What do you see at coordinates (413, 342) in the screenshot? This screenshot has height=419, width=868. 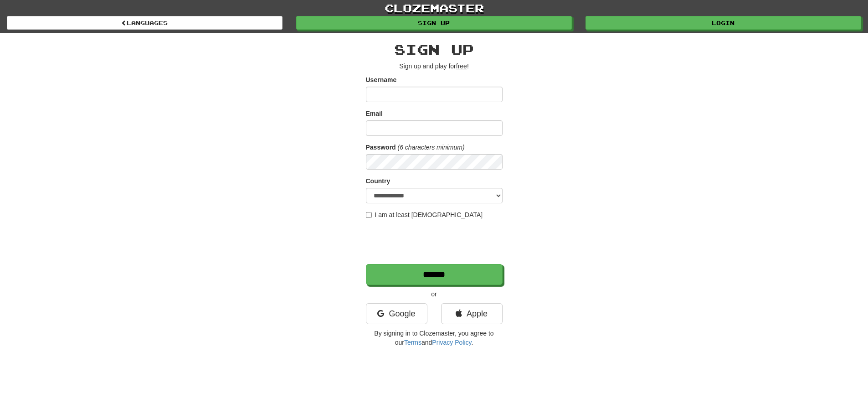 I see `a: Terms` at bounding box center [413, 342].